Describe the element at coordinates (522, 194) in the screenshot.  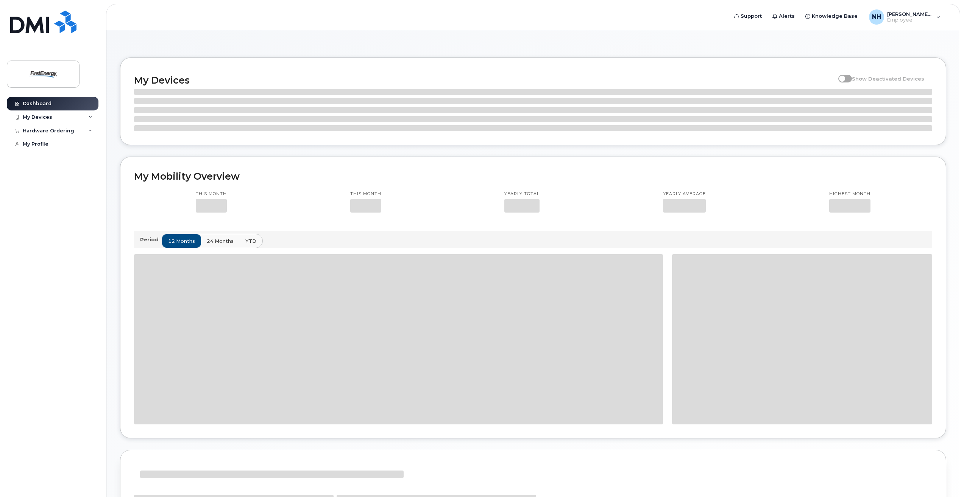
I see `p: Yearly total` at that location.